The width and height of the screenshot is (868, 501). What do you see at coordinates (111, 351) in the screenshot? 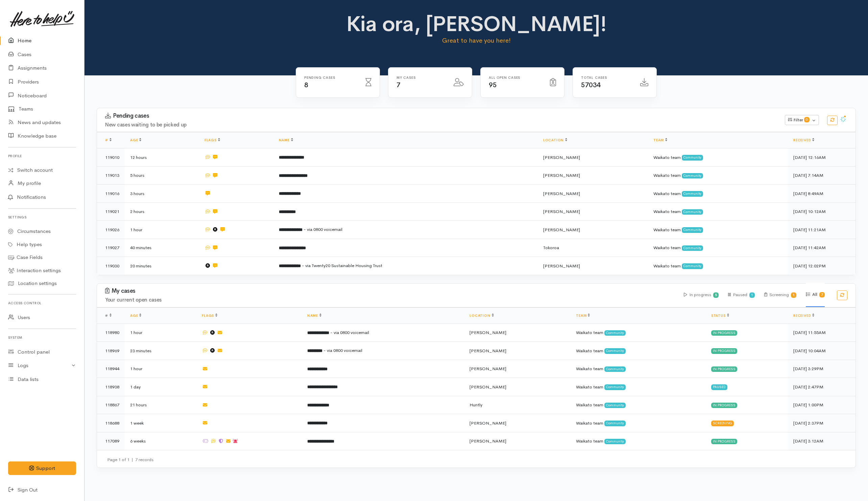
I see `td: 118969` at bounding box center [111, 351].